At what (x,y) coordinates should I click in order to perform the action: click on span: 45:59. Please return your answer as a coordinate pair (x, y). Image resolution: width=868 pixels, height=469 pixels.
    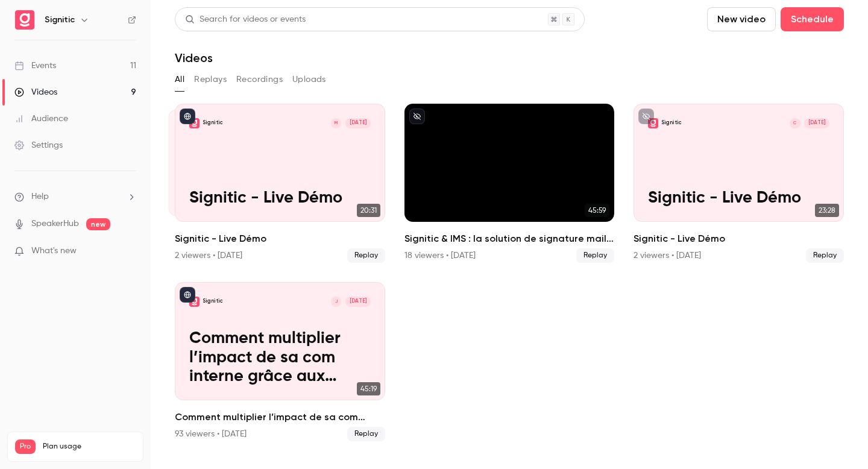
    Looking at the image, I should click on (597, 210).